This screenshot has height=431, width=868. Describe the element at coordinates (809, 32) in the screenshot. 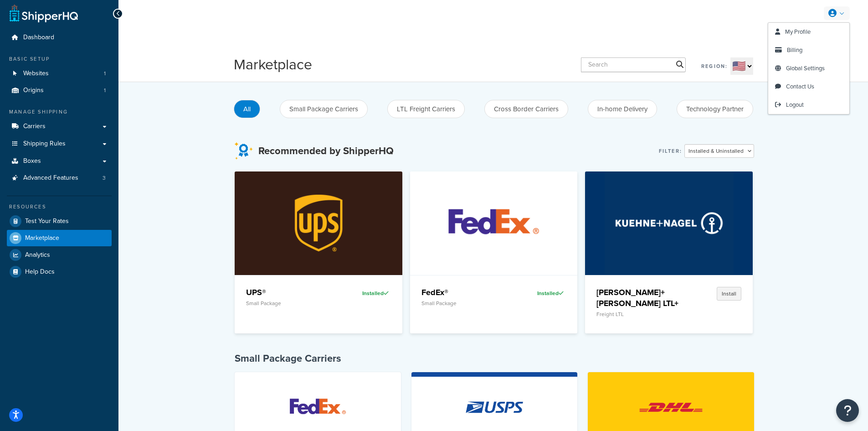

I see `li: My Profile` at that location.